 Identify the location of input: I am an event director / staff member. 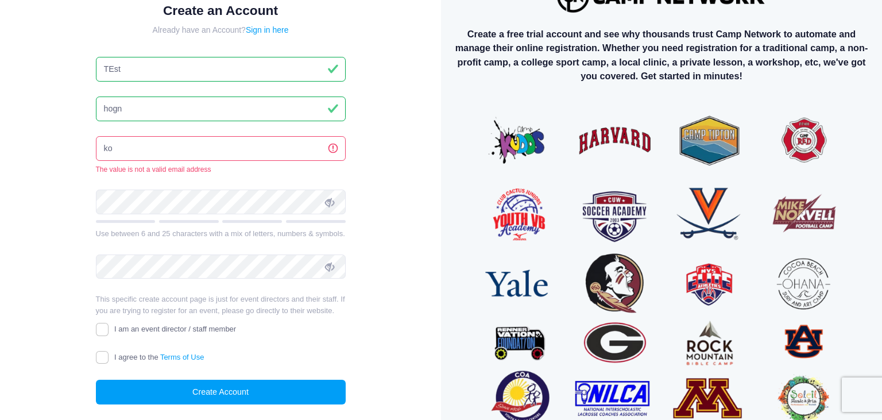
(102, 329).